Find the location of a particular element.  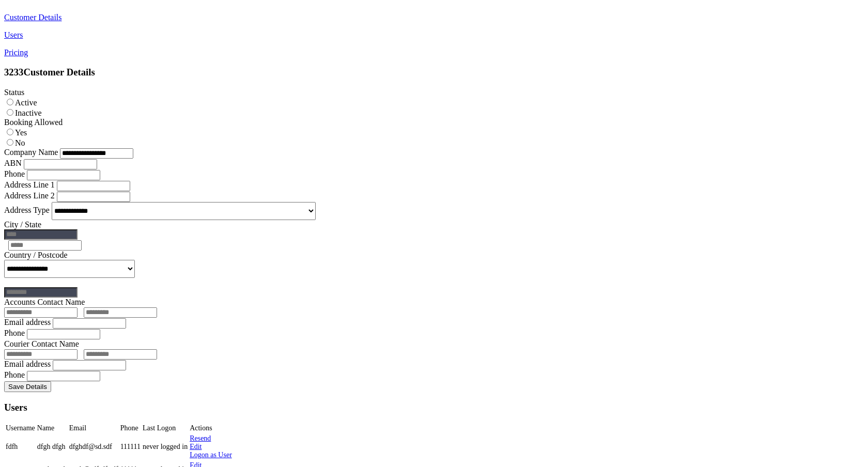

label: Company Name is located at coordinates (31, 152).